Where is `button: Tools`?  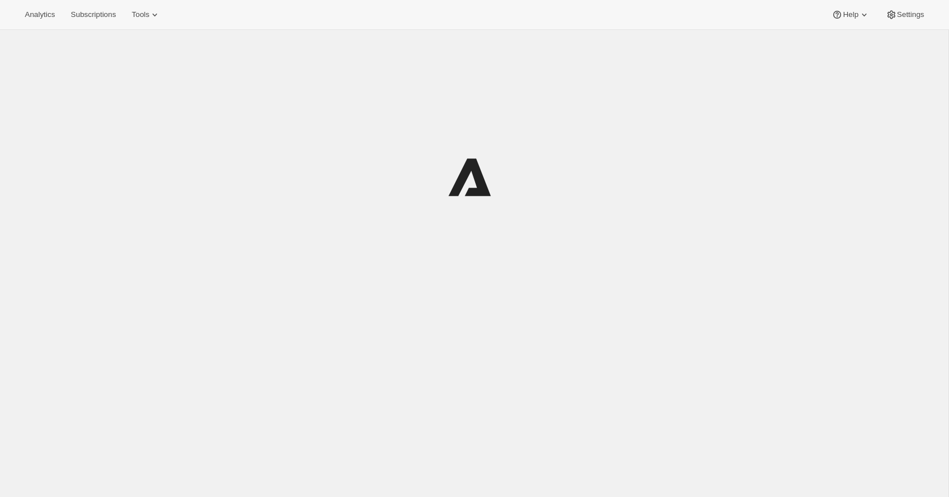
button: Tools is located at coordinates (146, 15).